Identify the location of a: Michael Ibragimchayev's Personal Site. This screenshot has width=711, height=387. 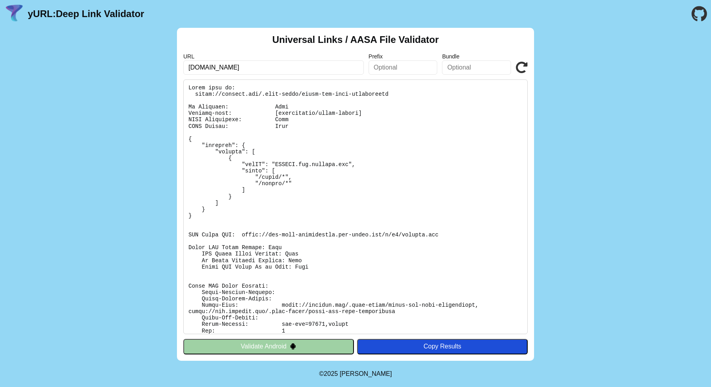
(366, 373).